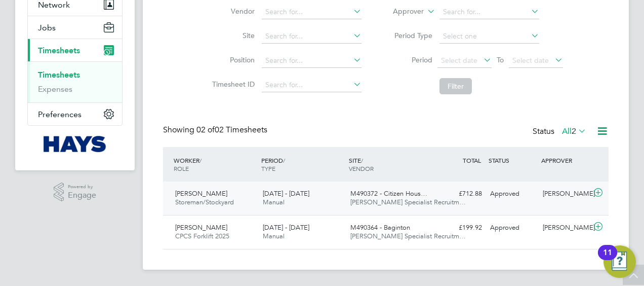 The width and height of the screenshot is (644, 286). Describe the element at coordinates (389, 193) in the screenshot. I see `span: M490372 - Citizen Hous…` at that location.